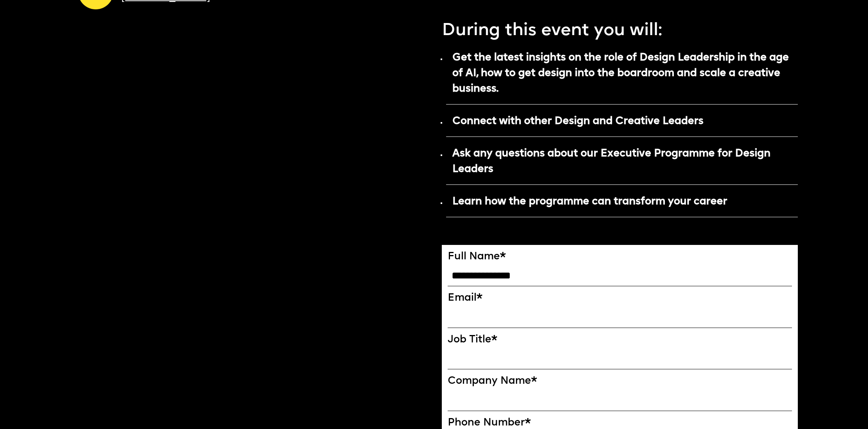  What do you see at coordinates (620, 381) in the screenshot?
I see `label: Company Name` at bounding box center [620, 381].